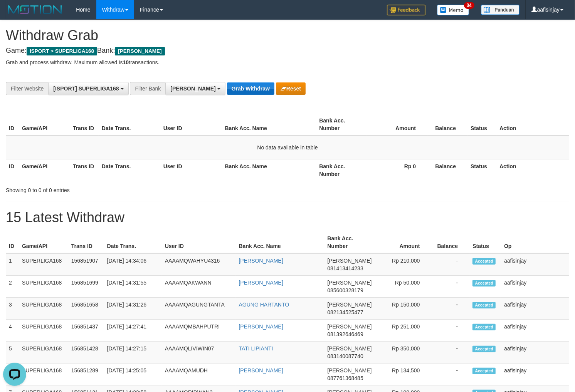 The width and height of the screenshot is (575, 392). I want to click on span: Copy 082134525477 to clipboard, so click(345, 313).